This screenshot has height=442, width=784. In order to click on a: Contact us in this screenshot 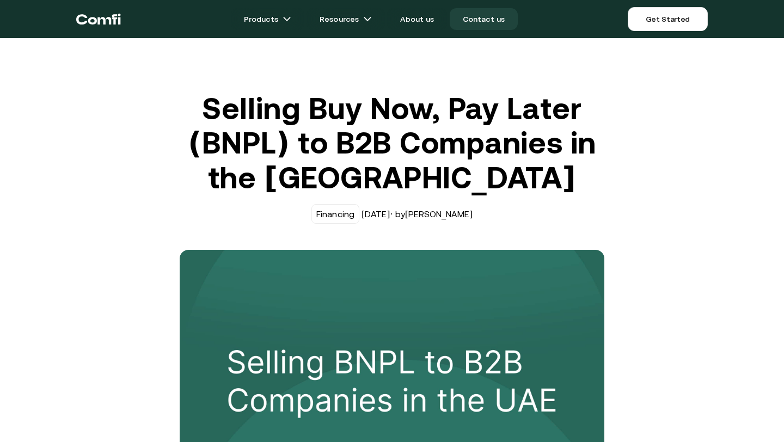, I will do `click(484, 19)`.